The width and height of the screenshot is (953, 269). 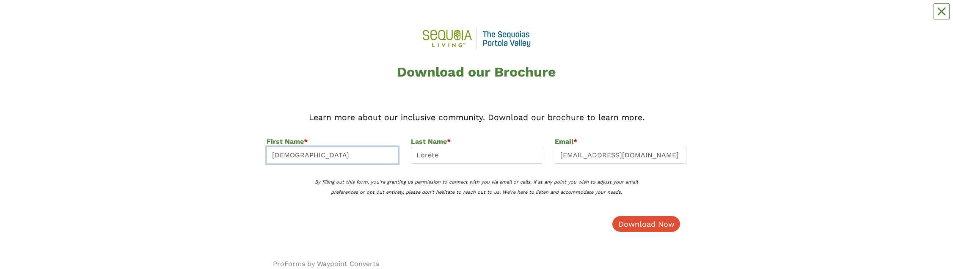 I want to click on i: By filling out this form, you're granting us permission to connect with you via email or calls. I..., so click(x=476, y=187).